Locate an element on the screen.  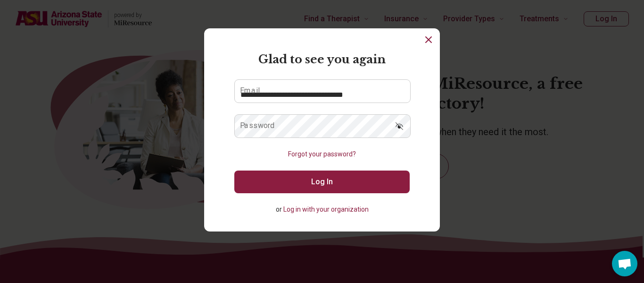
label: Email is located at coordinates (250, 90).